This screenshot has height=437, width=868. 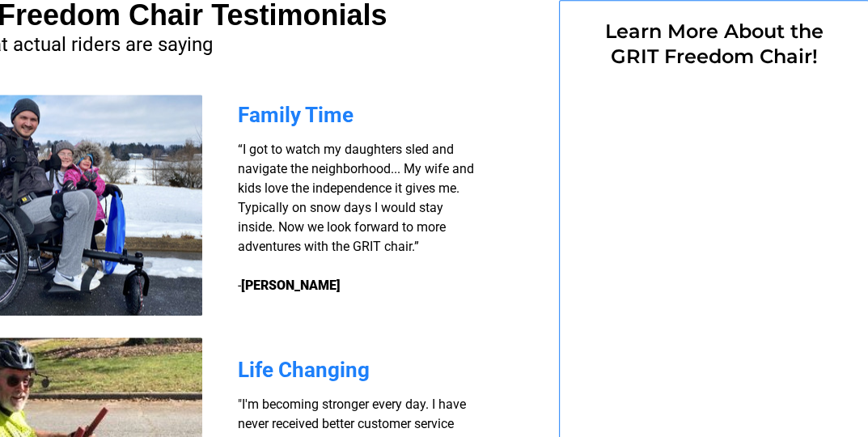 I want to click on span: “I got to watch my daughters sled and navigate the neighborhood... My wife and kids love the inde..., so click(x=356, y=217).